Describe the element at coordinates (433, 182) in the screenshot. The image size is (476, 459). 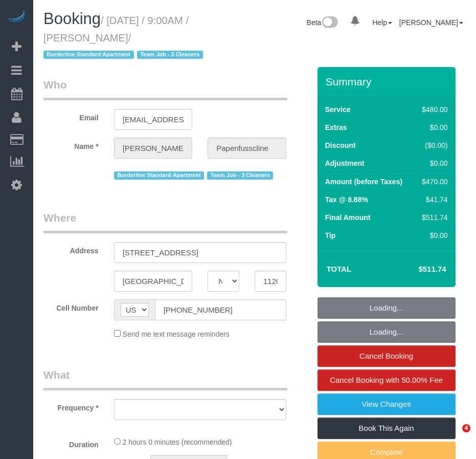
I see `div: $470.00` at that location.